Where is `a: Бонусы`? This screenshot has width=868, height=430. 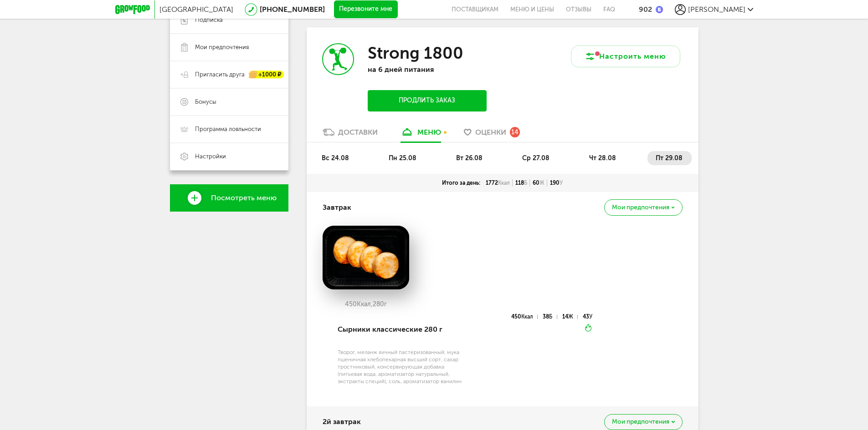
a: Бонусы is located at coordinates (229, 102).